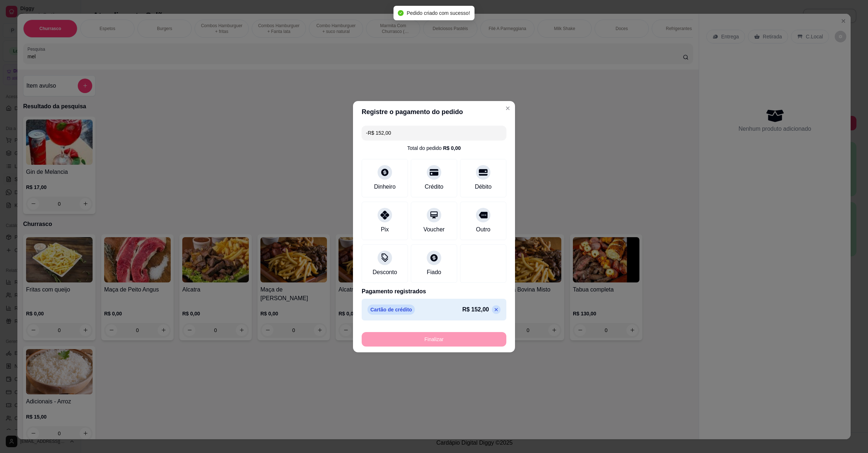  I want to click on div: Crédito, so click(434, 187).